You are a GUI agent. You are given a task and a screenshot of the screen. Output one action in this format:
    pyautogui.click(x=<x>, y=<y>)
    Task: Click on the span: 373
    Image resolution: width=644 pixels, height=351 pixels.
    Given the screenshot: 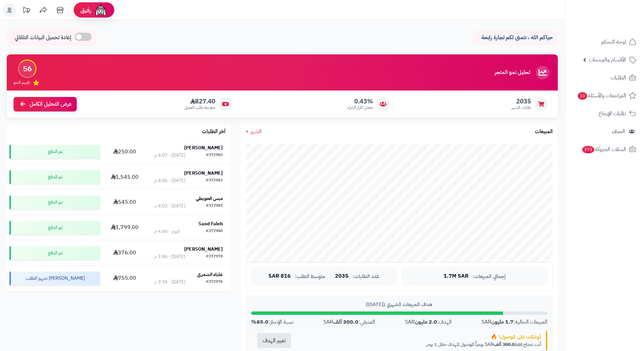 What is the action you would take?
    pyautogui.click(x=588, y=149)
    